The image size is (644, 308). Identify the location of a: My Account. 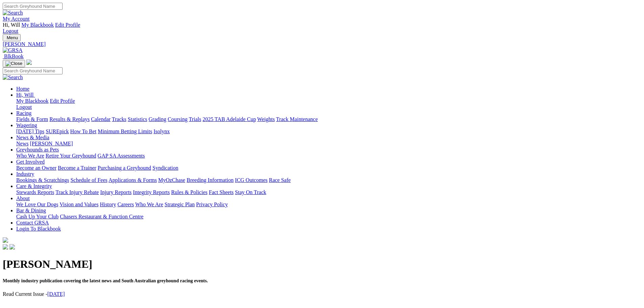
(16, 18).